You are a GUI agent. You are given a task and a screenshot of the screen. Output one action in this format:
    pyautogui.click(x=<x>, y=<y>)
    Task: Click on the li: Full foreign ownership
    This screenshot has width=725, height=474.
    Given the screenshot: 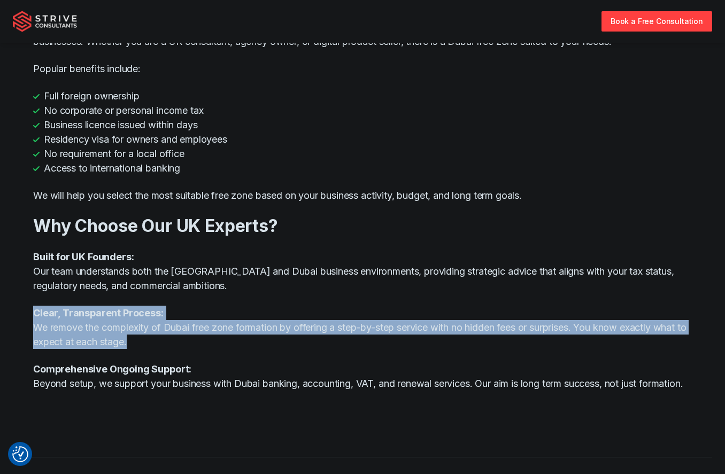 What is the action you would take?
    pyautogui.click(x=362, y=96)
    